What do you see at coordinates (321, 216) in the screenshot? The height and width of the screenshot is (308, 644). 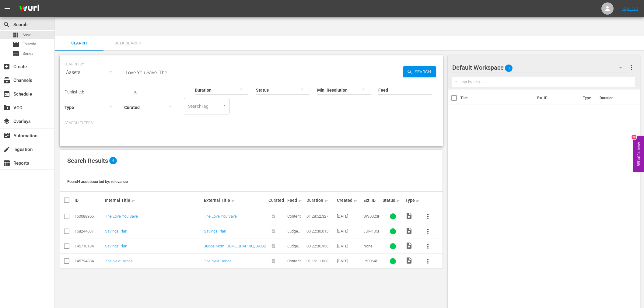 I see `div: 01:28:52.327` at bounding box center [321, 216].